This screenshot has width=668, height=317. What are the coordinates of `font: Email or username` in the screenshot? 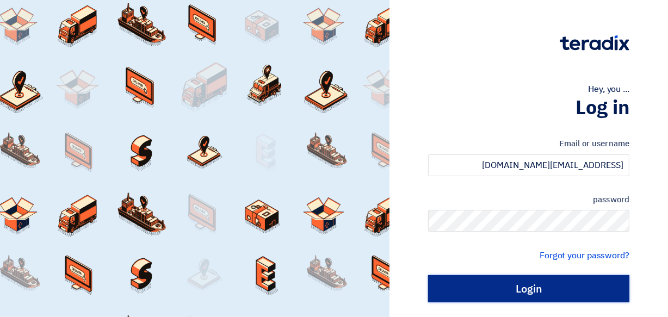 It's located at (594, 144).